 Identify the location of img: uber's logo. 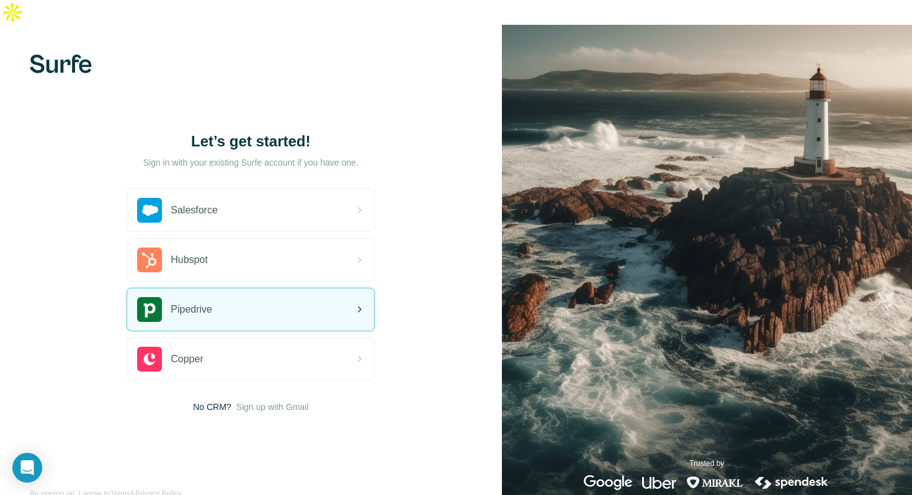
(659, 483).